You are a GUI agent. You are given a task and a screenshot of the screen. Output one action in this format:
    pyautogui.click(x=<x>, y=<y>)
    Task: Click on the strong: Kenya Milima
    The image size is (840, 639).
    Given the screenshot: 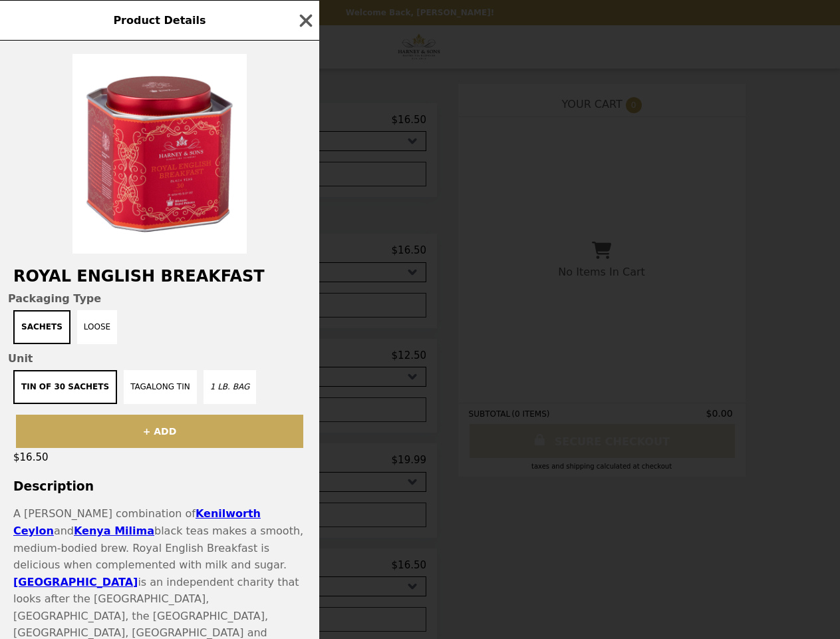 What is the action you would take?
    pyautogui.click(x=114, y=530)
    